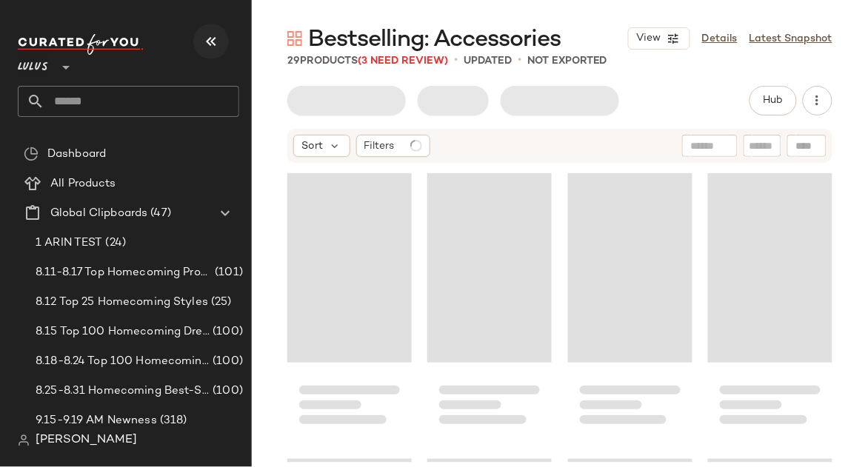 The image size is (868, 467). Describe the element at coordinates (293, 61) in the screenshot. I see `span: 29` at that location.